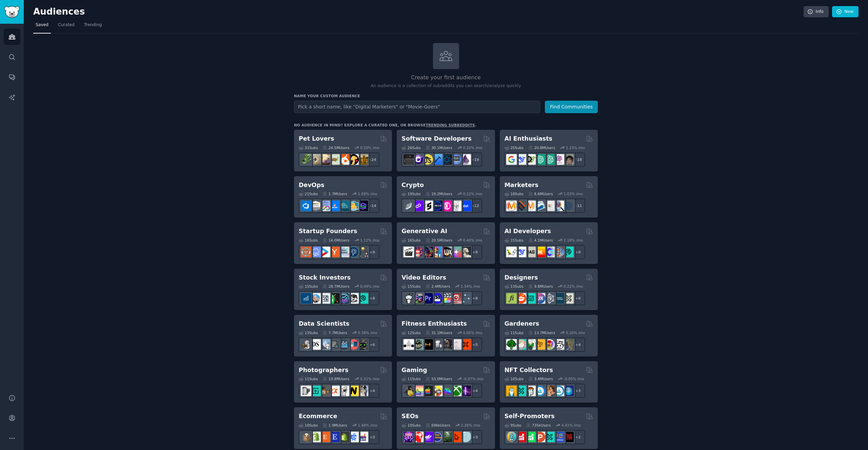 The height and width of the screenshot is (450, 868). I want to click on img: data, so click(363, 344).